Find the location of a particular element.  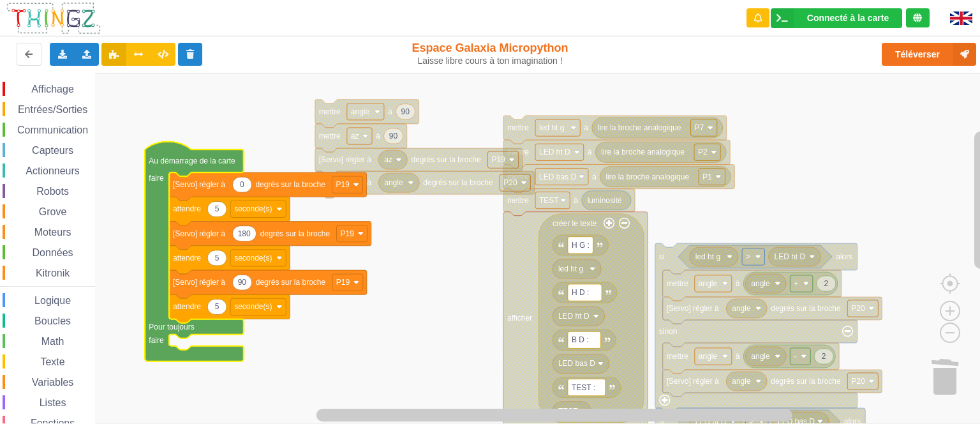

img: gb.png is located at coordinates (960, 18).